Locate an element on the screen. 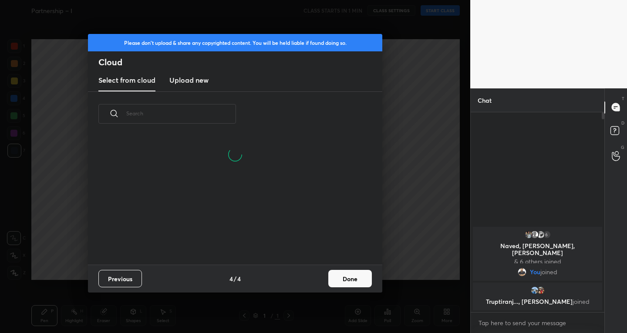 The height and width of the screenshot is (333, 627). p: T is located at coordinates (623, 98).